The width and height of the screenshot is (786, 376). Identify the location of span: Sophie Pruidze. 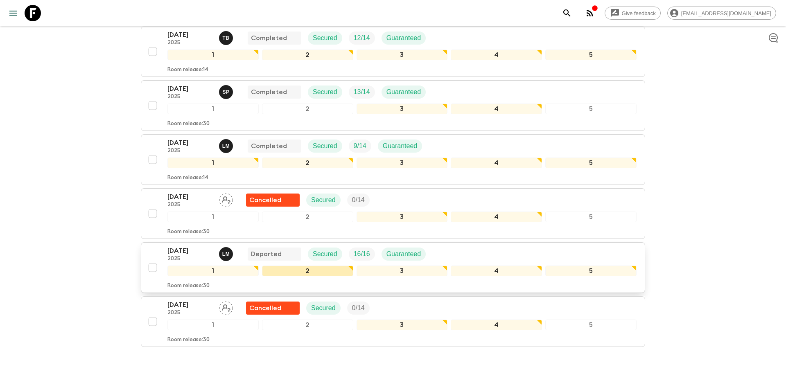
(227, 91).